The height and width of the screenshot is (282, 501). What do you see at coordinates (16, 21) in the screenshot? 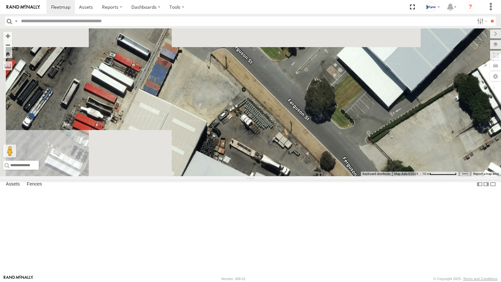
I see `label: Search Query` at bounding box center [16, 21].